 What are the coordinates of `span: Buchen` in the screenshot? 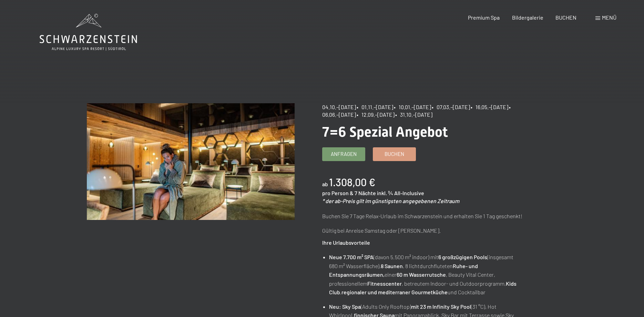 It's located at (394, 154).